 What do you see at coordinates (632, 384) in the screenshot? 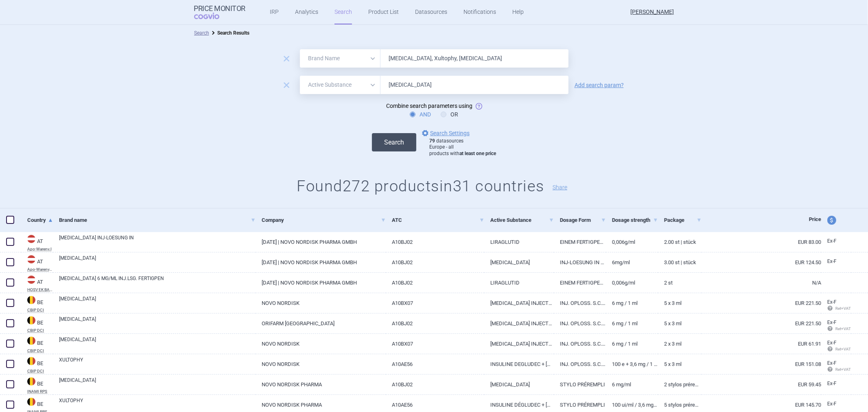
I see `a: 6 mg/ml` at bounding box center [632, 384].